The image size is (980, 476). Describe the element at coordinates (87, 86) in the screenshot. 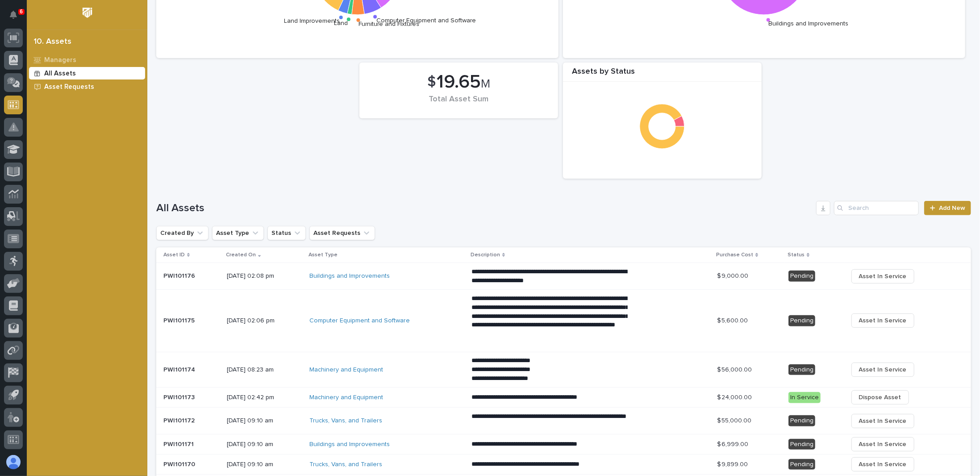

I see `a: Asset Requests` at that location.